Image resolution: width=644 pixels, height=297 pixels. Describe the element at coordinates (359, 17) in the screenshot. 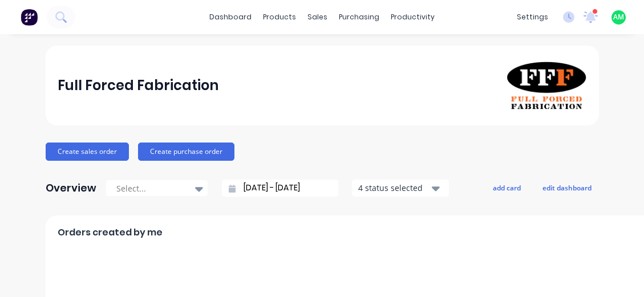

I see `div: purchasing` at that location.